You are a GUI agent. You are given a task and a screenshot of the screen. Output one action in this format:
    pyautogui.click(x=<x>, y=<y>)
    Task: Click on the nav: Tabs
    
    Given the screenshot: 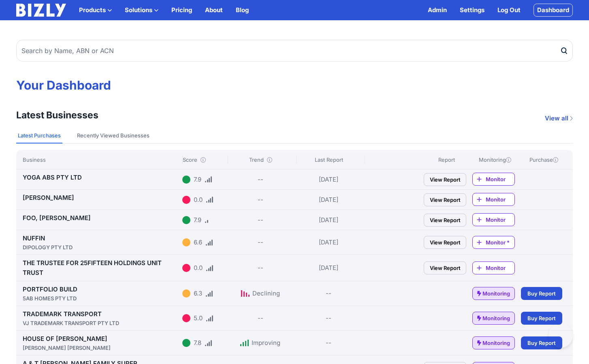 What is the action you would take?
    pyautogui.click(x=295, y=136)
    